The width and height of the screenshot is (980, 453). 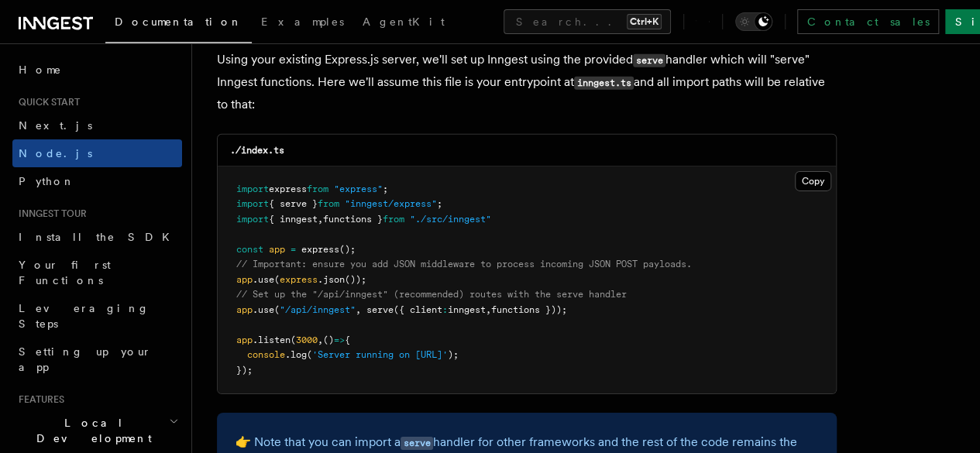 What do you see at coordinates (403, 23) in the screenshot?
I see `a: AgentKit` at bounding box center [403, 23].